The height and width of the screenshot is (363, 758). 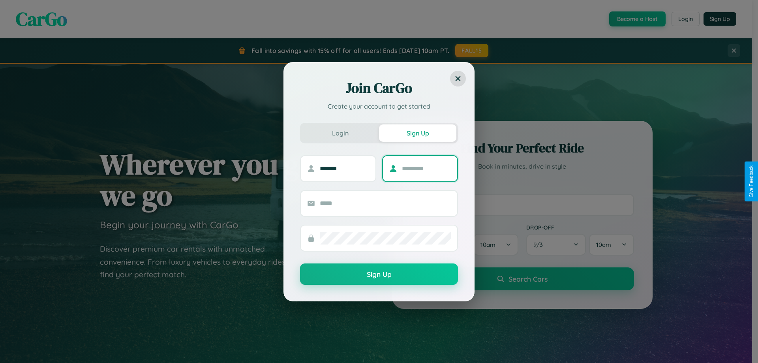 I want to click on h2: Join CarGo, so click(x=379, y=88).